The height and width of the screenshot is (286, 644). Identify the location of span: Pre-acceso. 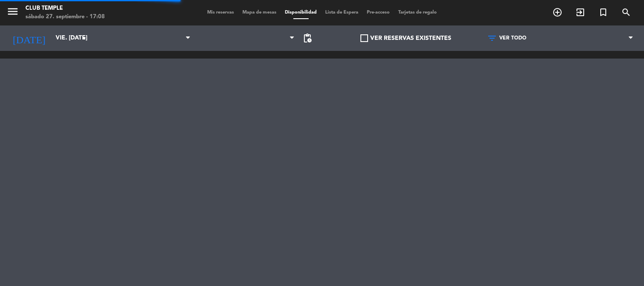
(379, 13).